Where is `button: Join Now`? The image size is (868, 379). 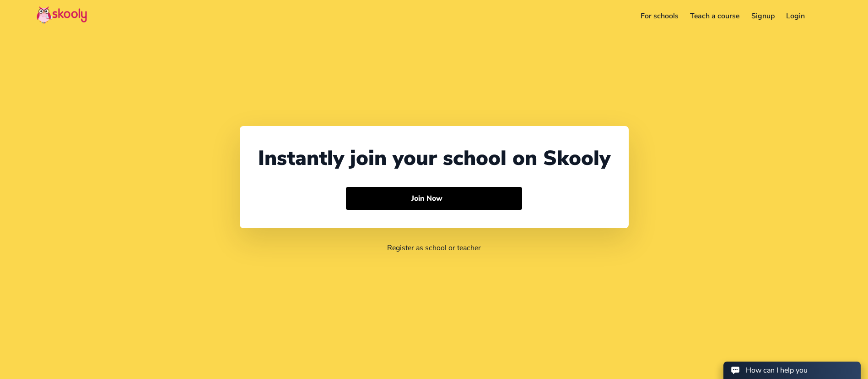 button: Join Now is located at coordinates (434, 198).